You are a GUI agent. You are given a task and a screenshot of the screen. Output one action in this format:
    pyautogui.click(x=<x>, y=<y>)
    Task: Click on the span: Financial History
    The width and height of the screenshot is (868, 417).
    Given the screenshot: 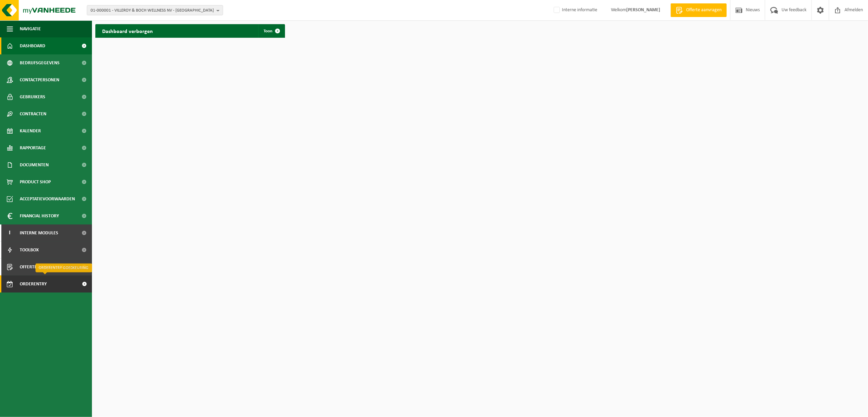 What is the action you would take?
    pyautogui.click(x=39, y=216)
    